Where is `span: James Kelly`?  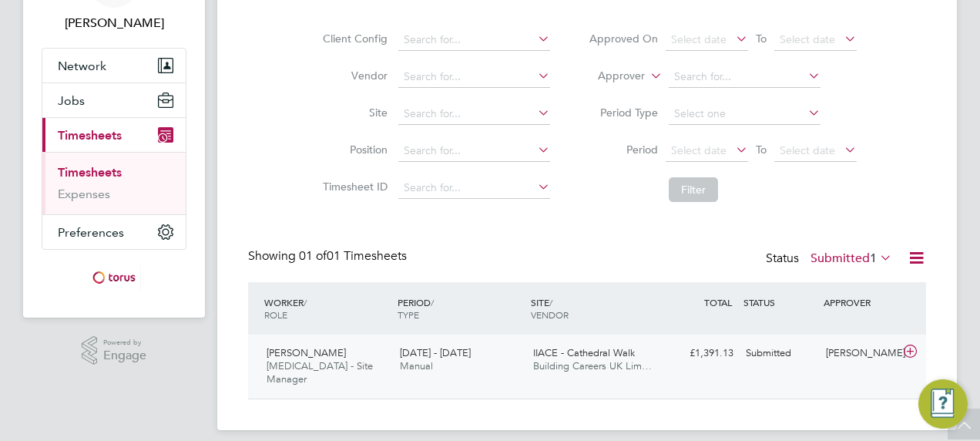
span: James Kelly is located at coordinates (114, 23).